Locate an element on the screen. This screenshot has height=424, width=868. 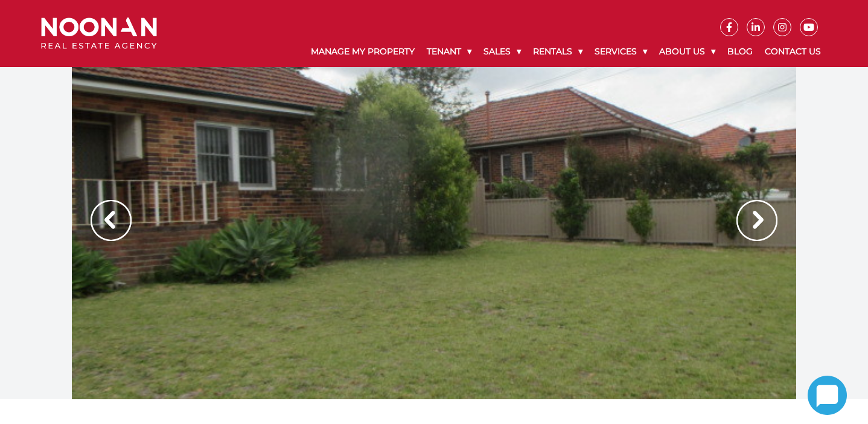
a: Services is located at coordinates (621, 52).